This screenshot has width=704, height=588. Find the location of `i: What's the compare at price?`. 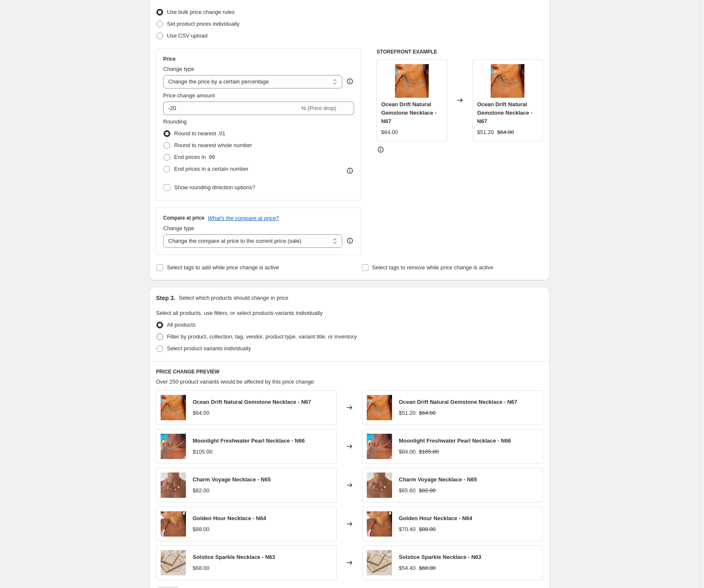

i: What's the compare at price? is located at coordinates (243, 218).